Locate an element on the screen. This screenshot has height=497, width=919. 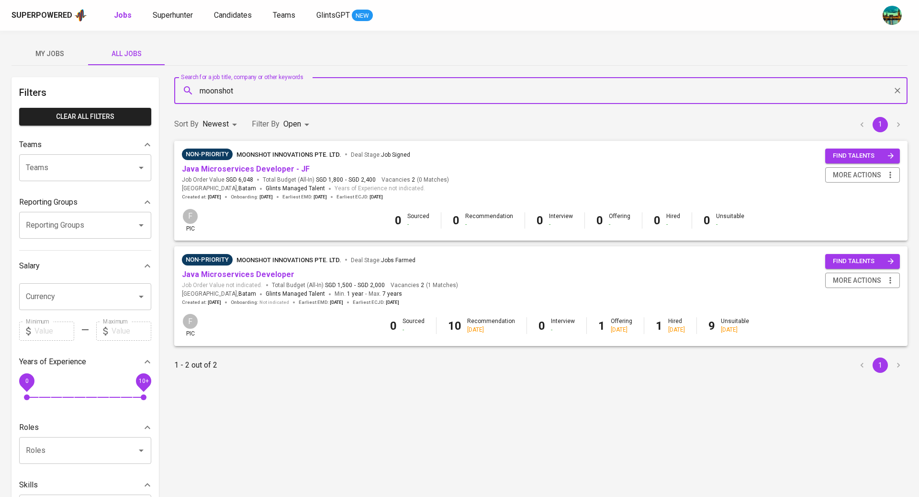
img: a5d44b89-0c59-4c54-99d0-a63b29d42bd3.jpg is located at coordinates (893, 15).